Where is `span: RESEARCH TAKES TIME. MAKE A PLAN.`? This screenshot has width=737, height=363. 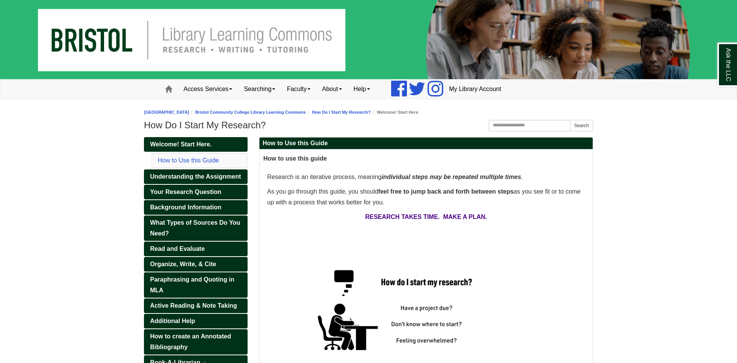
span: RESEARCH TAKES TIME. MAKE A PLAN. is located at coordinates (426, 217).